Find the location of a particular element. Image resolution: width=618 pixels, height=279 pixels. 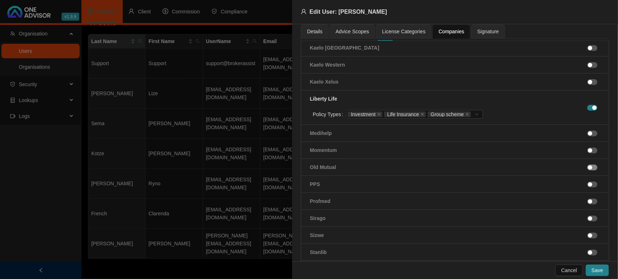

div: Details is located at coordinates (315, 31).